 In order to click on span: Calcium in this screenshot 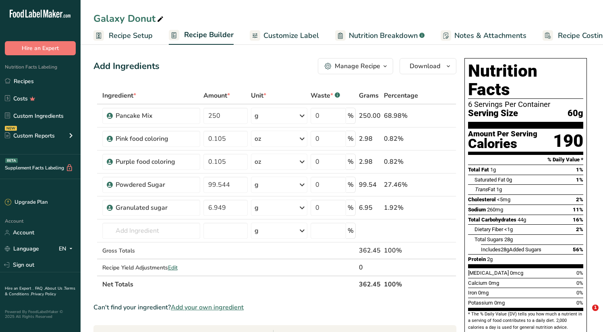, I will do `click(478, 282)`.